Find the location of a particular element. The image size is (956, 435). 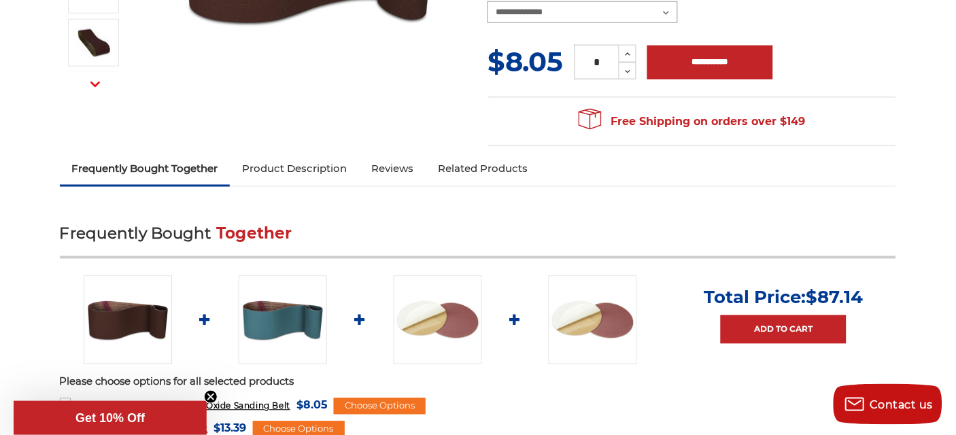

span: Contact us is located at coordinates (902, 405).